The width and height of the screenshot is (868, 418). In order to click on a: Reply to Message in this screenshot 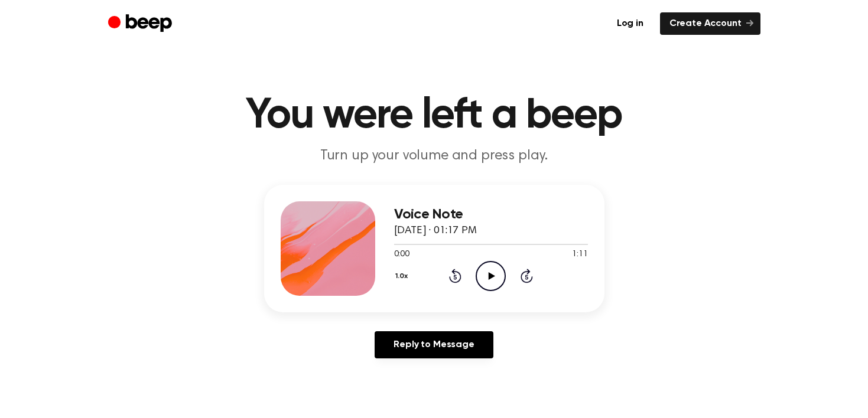, I will do `click(434, 344)`.